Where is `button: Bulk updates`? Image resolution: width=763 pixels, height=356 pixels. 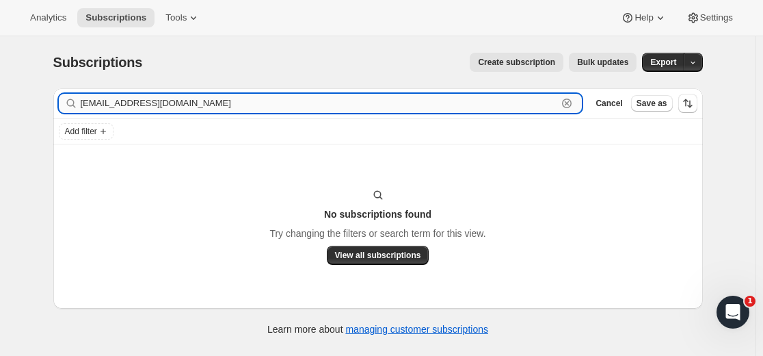
button: Bulk updates is located at coordinates (602, 62).